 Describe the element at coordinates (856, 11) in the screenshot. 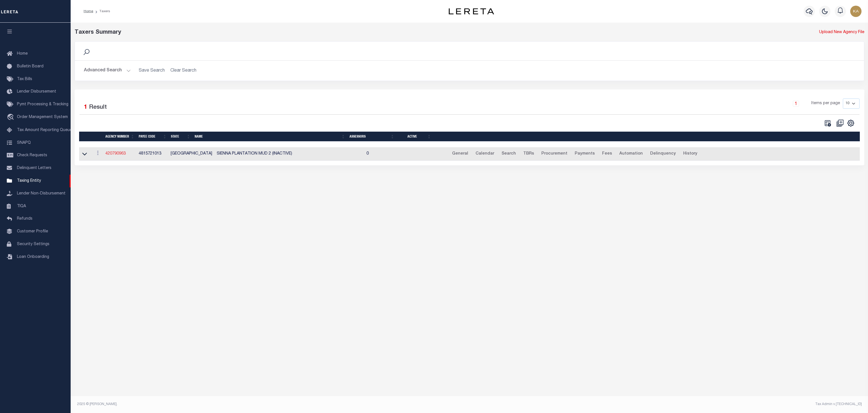

I see `img: svg+xml;base64,PHN2ZyB4bWxucz0iaHR0cDovL3d3dy53My5vcmcvMjAwMC9zdmciIHBvaW50ZXItZXZlbnRzPSJub25lIi...` at that location.